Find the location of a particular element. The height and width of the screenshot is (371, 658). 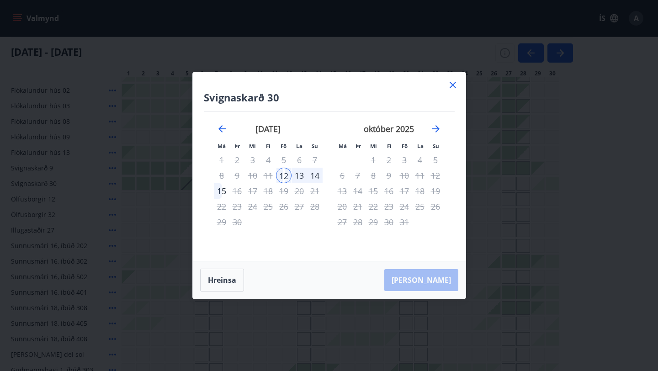

td: Not available. sunnudagur, 21. september 2025 is located at coordinates (315, 191).